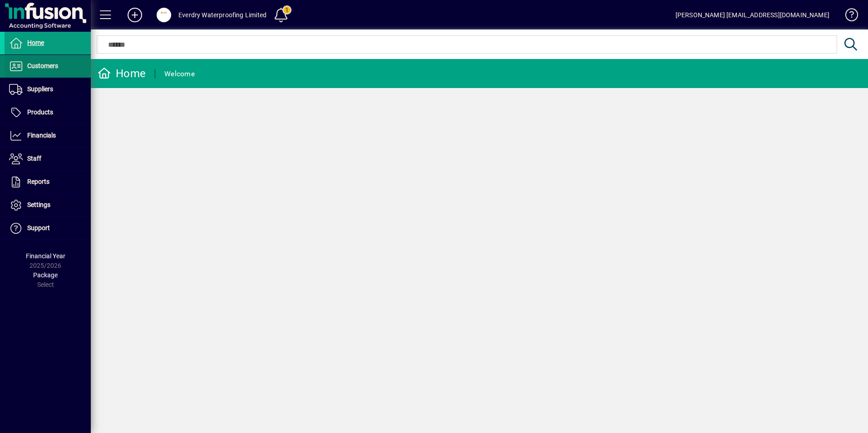 The height and width of the screenshot is (433, 868). Describe the element at coordinates (179, 74) in the screenshot. I see `div: Welcome` at that location.